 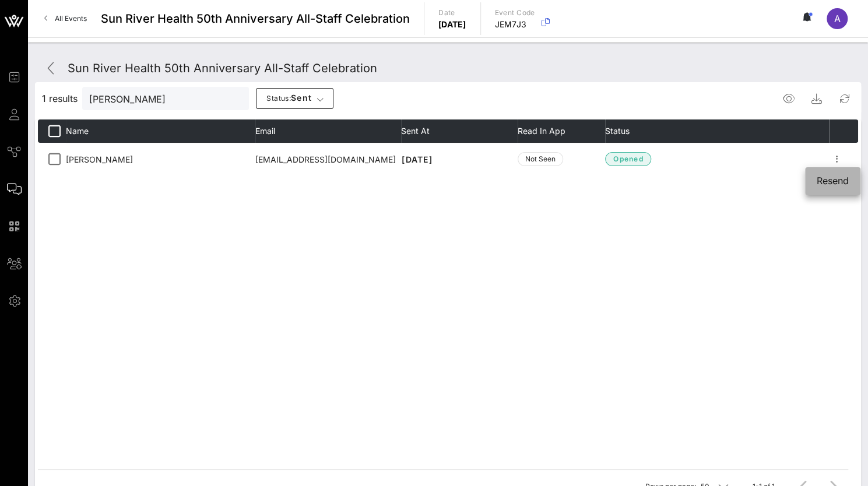 I want to click on span: Read in App, so click(x=542, y=131).